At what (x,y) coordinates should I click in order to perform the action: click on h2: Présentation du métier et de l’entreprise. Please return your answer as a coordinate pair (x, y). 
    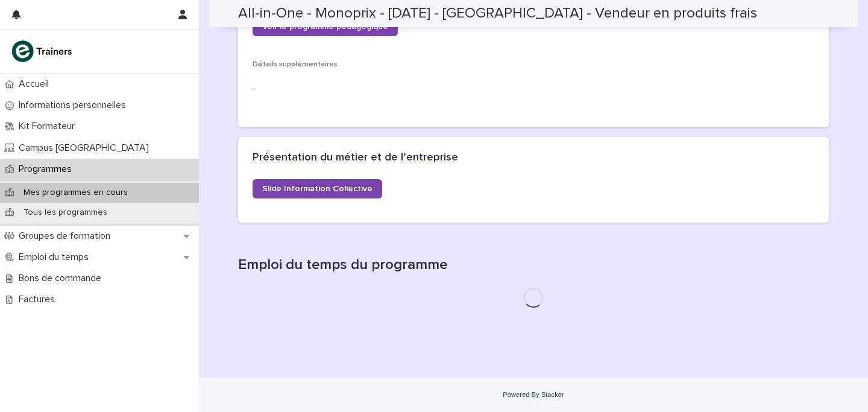
    Looking at the image, I should click on (355, 158).